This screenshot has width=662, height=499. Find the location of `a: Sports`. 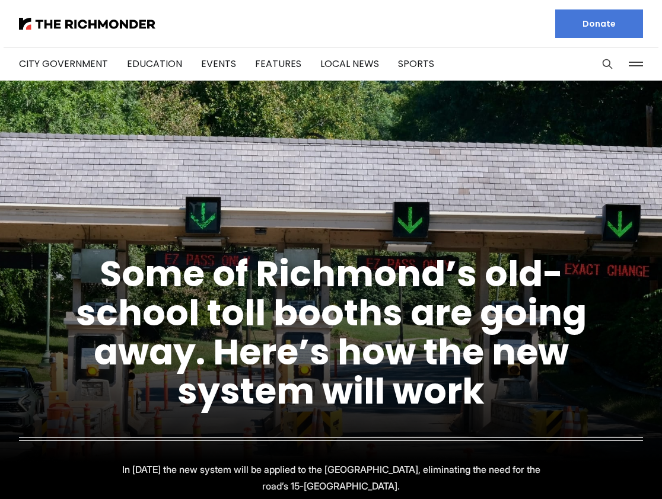

a: Sports is located at coordinates (416, 63).